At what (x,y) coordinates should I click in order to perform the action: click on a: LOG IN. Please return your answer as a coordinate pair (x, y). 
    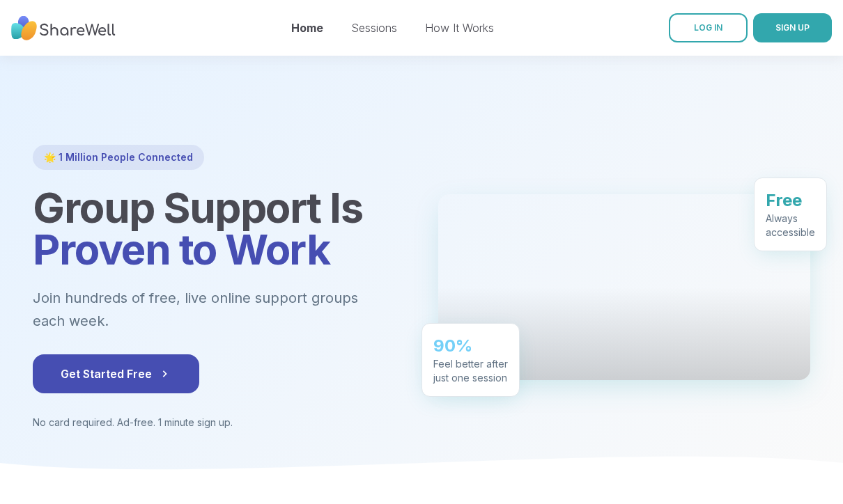
    Looking at the image, I should click on (708, 28).